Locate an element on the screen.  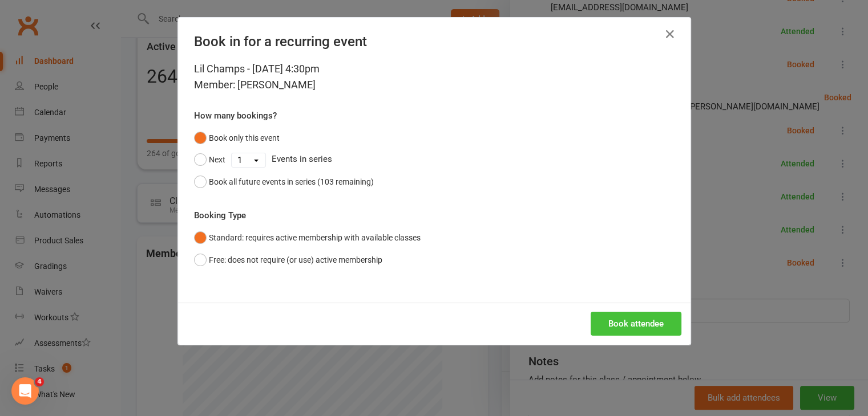
button: Book only this event is located at coordinates (237, 138).